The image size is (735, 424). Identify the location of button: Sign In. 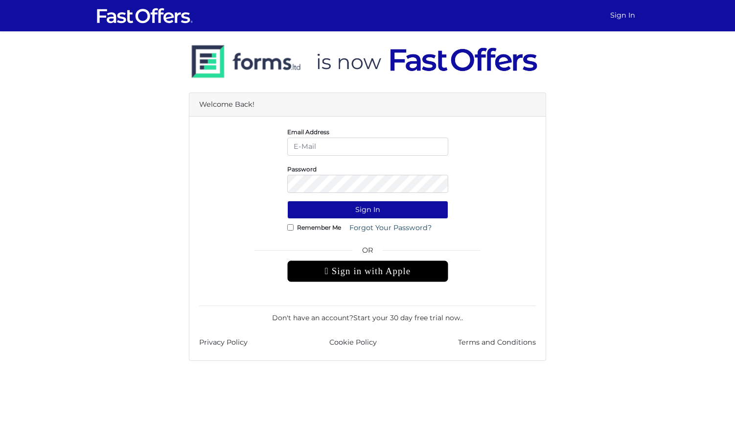
(367, 209).